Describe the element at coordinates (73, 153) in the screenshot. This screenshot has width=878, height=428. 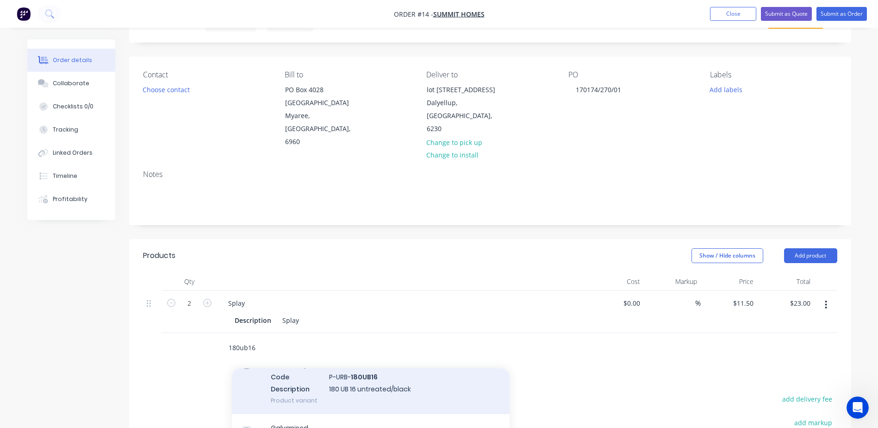
I see `div: Linked Orders` at that location.